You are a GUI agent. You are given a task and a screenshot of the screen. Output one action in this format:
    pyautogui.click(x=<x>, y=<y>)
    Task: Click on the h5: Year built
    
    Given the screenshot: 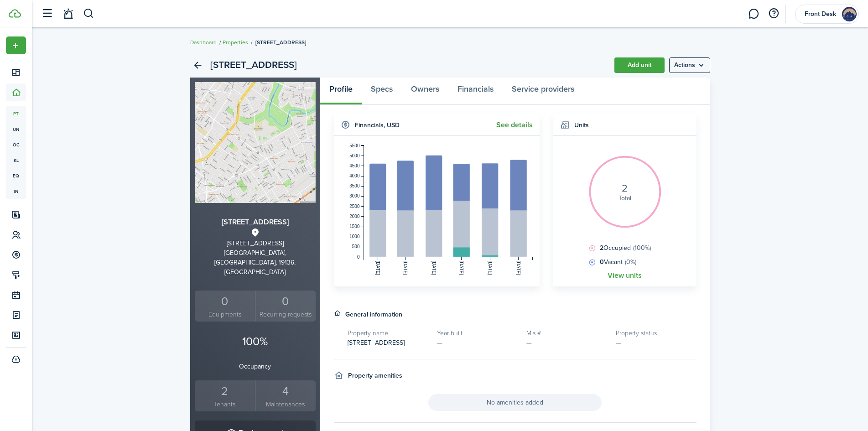 What is the action you would take?
    pyautogui.click(x=477, y=333)
    